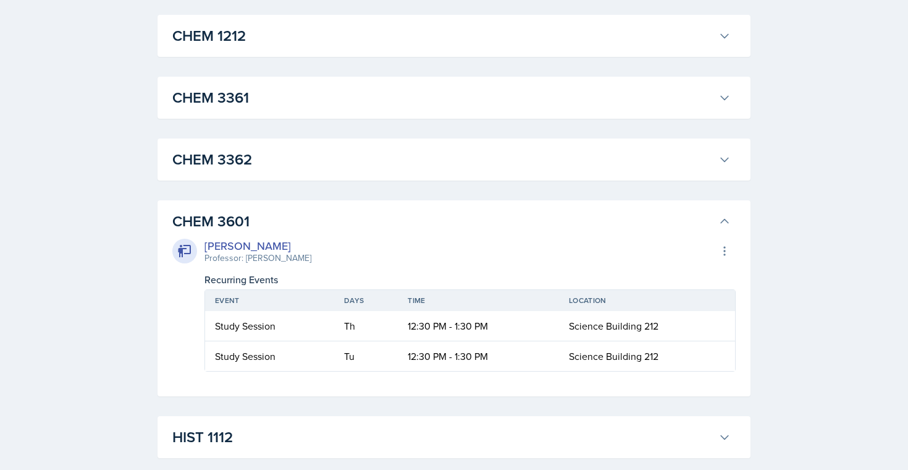 The height and width of the screenshot is (470, 908). What do you see at coordinates (647, 300) in the screenshot?
I see `th: Location` at bounding box center [647, 300].